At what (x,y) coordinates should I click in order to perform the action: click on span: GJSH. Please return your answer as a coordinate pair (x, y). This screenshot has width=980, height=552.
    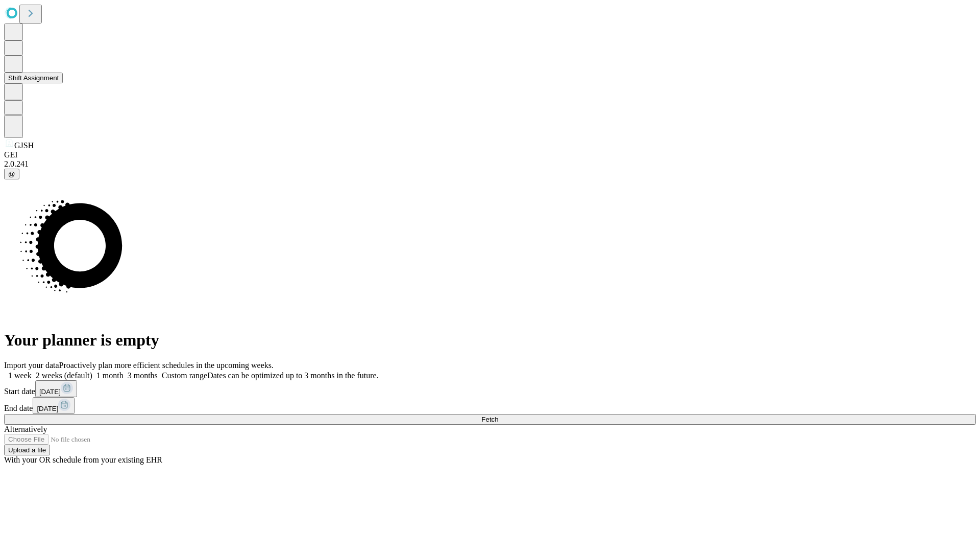
    Looking at the image, I should click on (24, 145).